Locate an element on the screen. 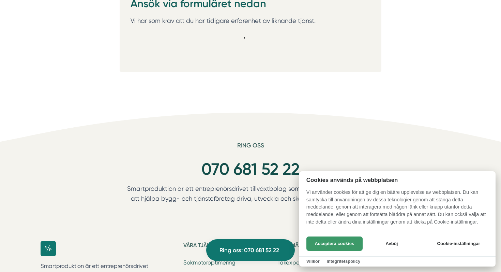 The image size is (501, 272). button: Acceptera cookies is located at coordinates (335, 244).